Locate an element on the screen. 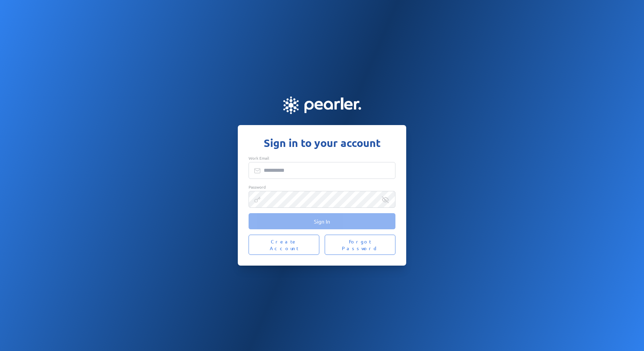 The width and height of the screenshot is (644, 351). span: Work Email is located at coordinates (259, 158).